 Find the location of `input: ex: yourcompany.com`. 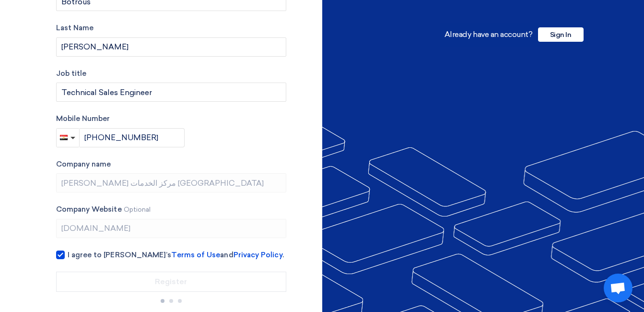

input: ex: yourcompany.com is located at coordinates (171, 228).